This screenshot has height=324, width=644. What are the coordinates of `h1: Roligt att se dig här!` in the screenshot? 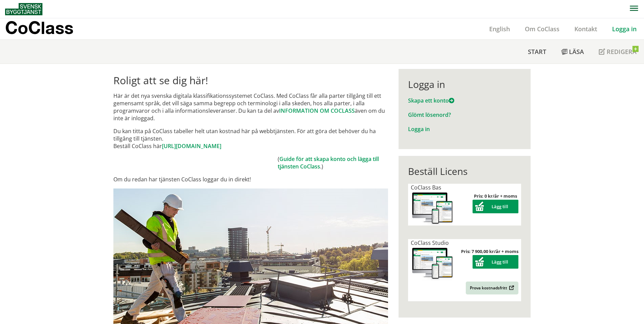 It's located at (251, 80).